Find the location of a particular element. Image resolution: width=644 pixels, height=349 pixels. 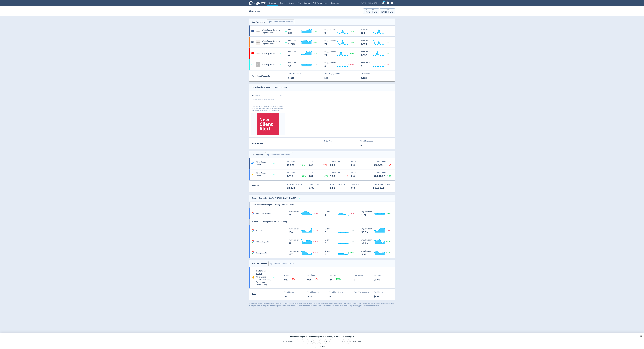

a: InMoment is located at coordinates (325, 347).